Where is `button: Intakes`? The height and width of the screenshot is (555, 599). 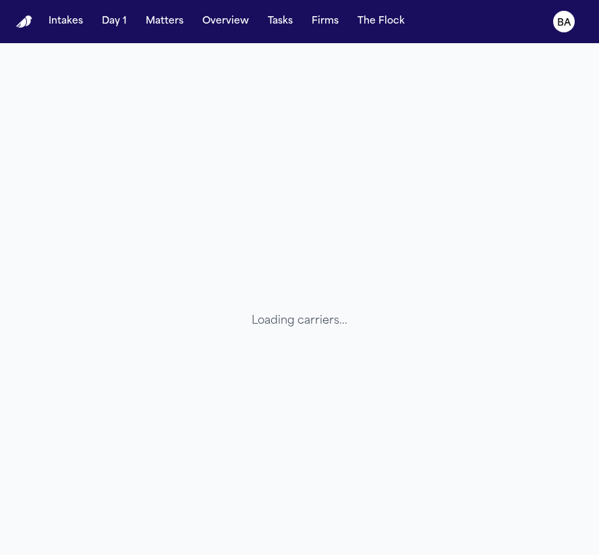
button: Intakes is located at coordinates (65, 22).